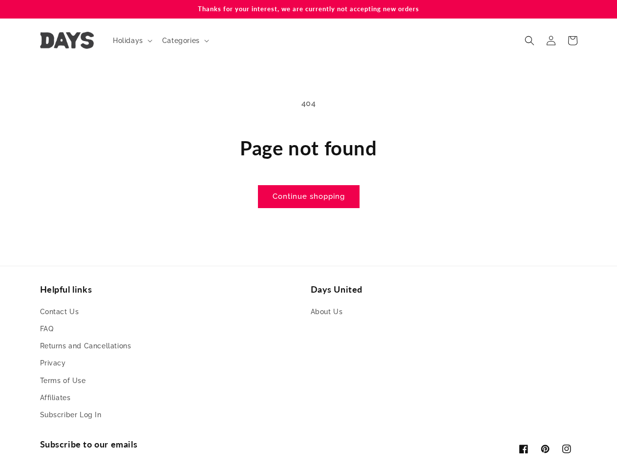  Describe the element at coordinates (309, 104) in the screenshot. I see `p: 404` at that location.